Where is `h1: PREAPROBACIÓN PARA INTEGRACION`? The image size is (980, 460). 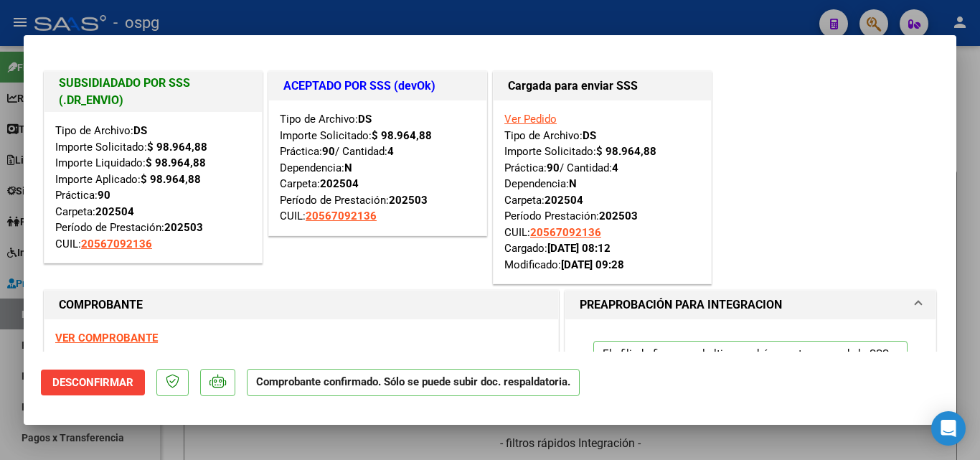
h1: PREAPROBACIÓN PARA INTEGRACION is located at coordinates (681, 305).